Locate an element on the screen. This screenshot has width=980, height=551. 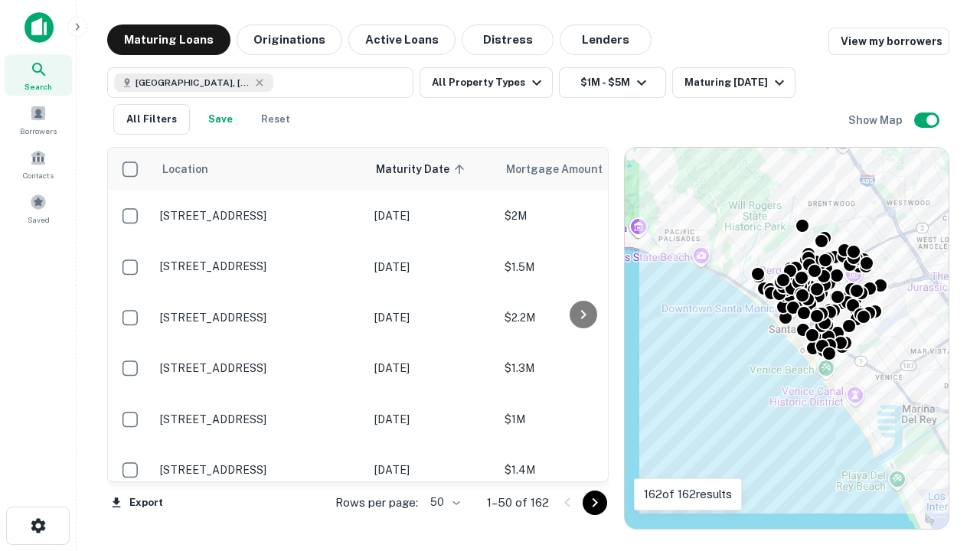
button: Distress is located at coordinates (508, 39).